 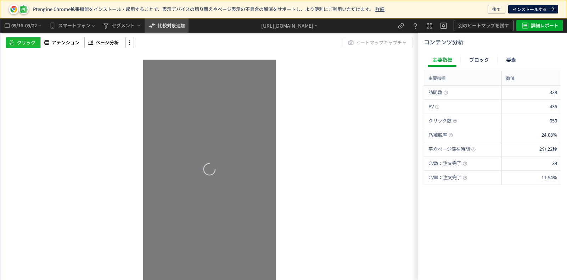 I want to click on span: スマートフォン, so click(x=74, y=26).